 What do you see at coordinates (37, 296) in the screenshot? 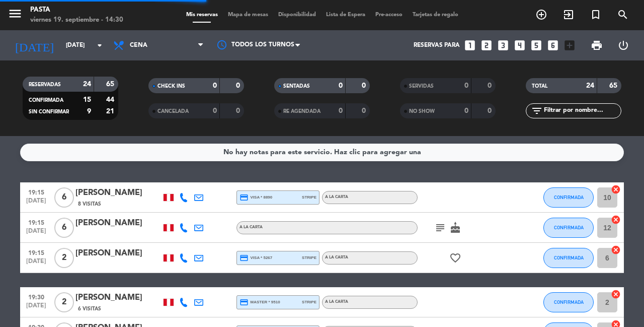
I see `span: 19:30` at bounding box center [37, 296].